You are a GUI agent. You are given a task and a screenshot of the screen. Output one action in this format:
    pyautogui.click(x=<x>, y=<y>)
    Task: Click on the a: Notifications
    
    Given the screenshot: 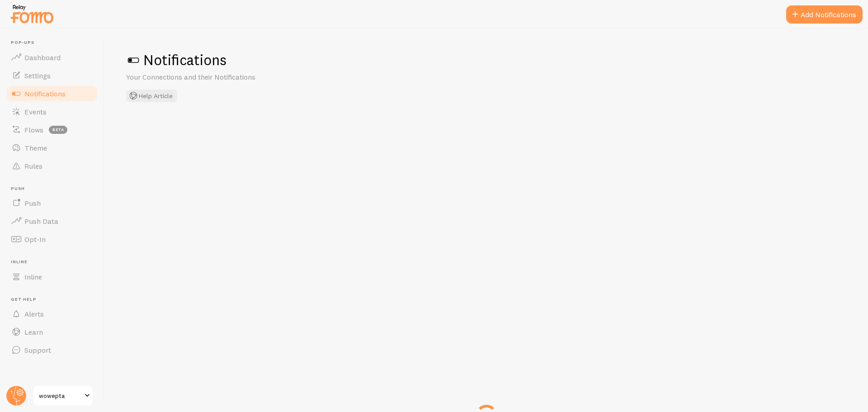 What is the action you would take?
    pyautogui.click(x=52, y=93)
    